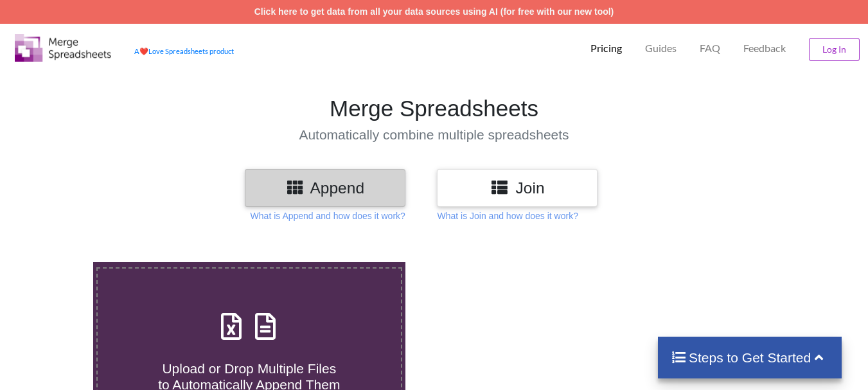 The width and height of the screenshot is (868, 390). What do you see at coordinates (834, 50) in the screenshot?
I see `button: Log In` at bounding box center [834, 50].